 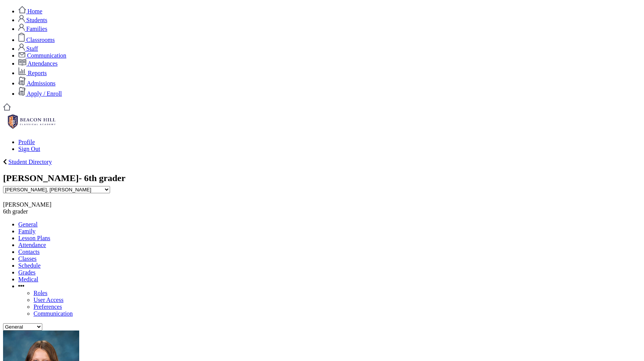 What do you see at coordinates (27, 231) in the screenshot?
I see `a: Family` at bounding box center [27, 231].